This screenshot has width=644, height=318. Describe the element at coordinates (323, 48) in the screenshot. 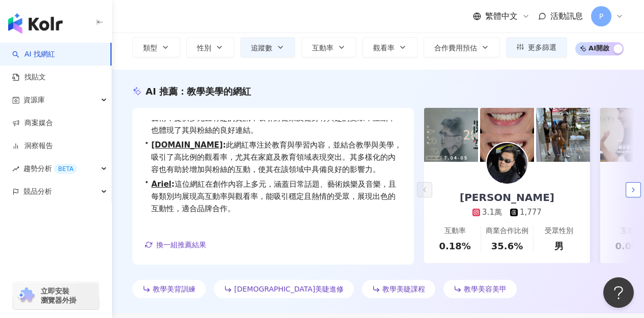

I see `span: 互動率` at that location.